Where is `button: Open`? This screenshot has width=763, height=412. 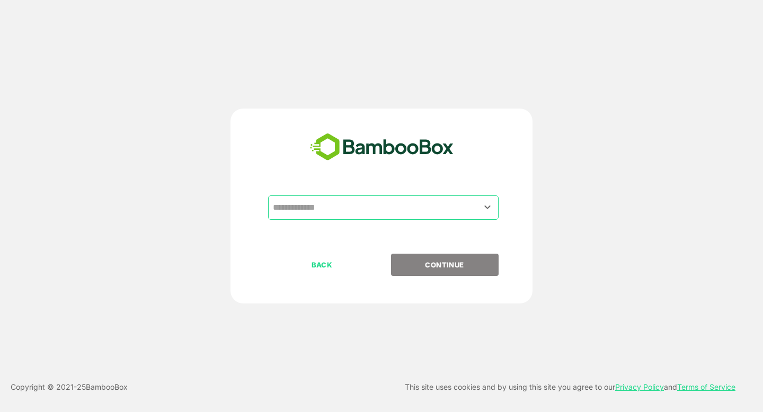
button: Open is located at coordinates (487, 207).